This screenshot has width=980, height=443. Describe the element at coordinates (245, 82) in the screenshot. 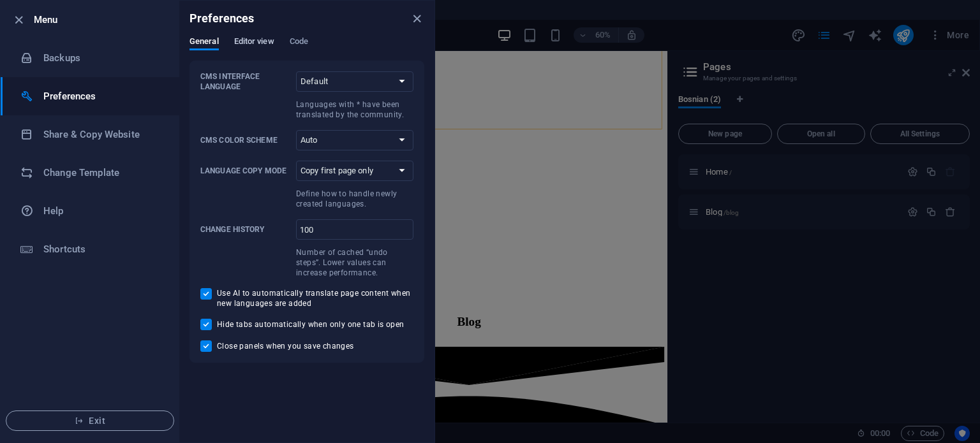

I see `p: CMS Interface Language` at that location.